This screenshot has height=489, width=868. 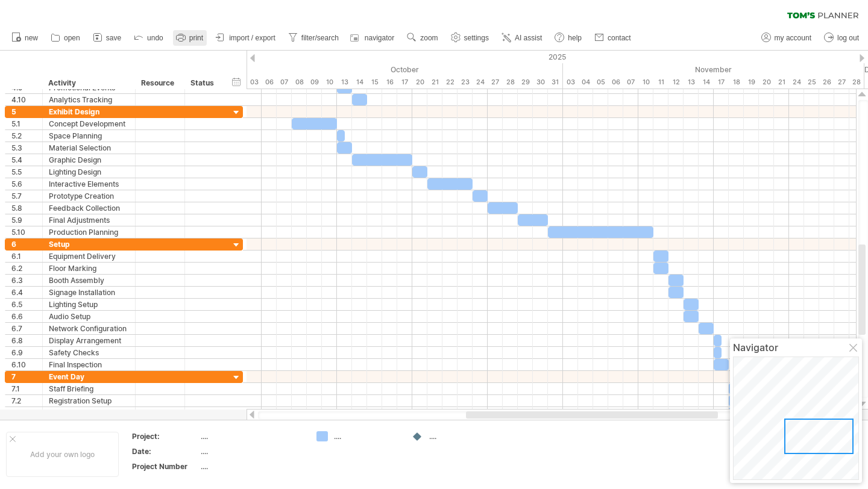 What do you see at coordinates (691, 82) in the screenshot?
I see `div: Thursday, 13 November 2025` at bounding box center [691, 82].